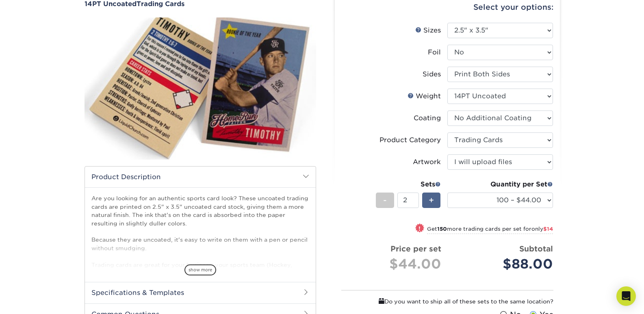 Image resolution: width=644 pixels, height=314 pixels. I want to click on div: Coating, so click(427, 118).